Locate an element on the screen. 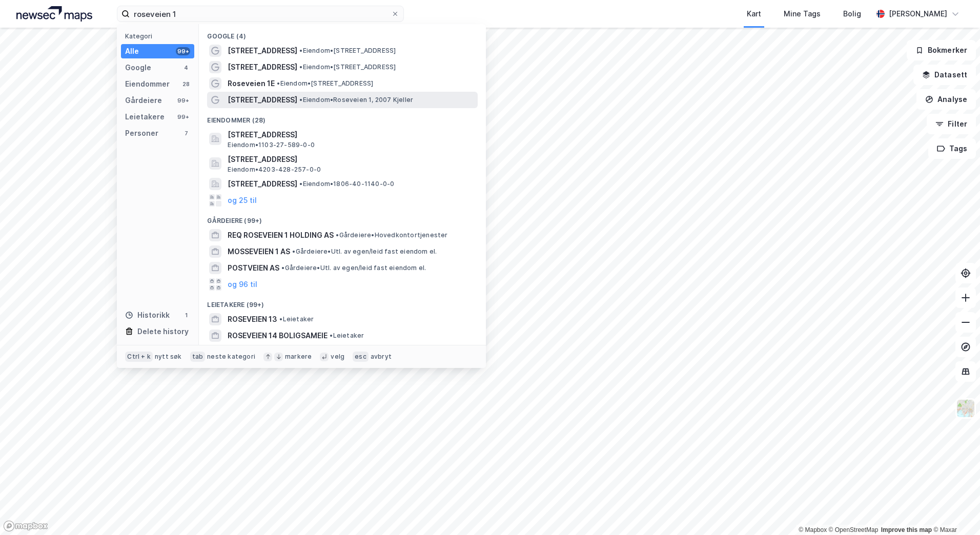 The image size is (980, 535). input: Søk på adresse, matrikkel, gårdeiere, leietakere eller personer is located at coordinates (260, 14).